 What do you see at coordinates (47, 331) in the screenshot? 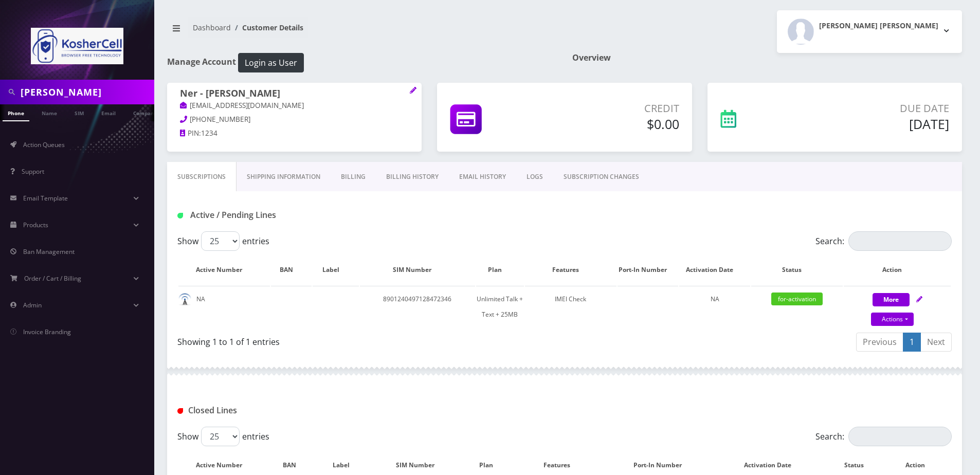
I see `span: Invoice Branding` at bounding box center [47, 331].